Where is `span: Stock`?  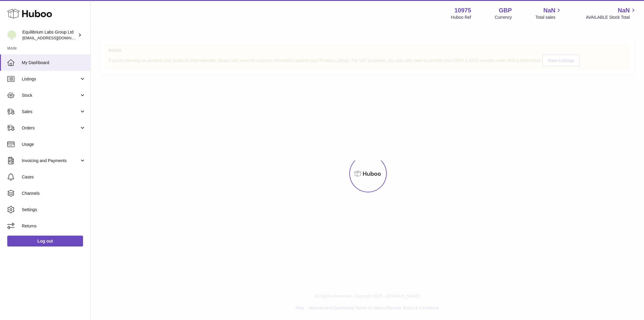 span: Stock is located at coordinates (50, 95).